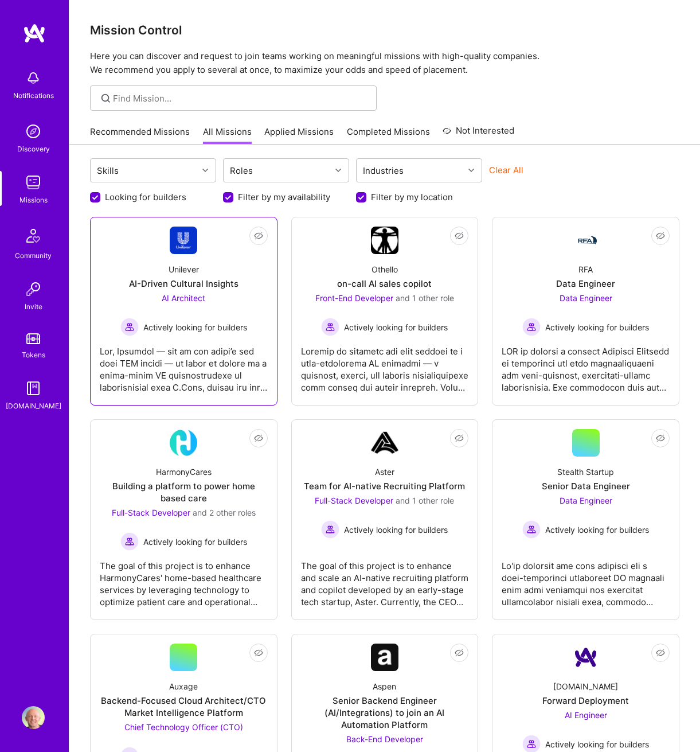 This screenshot has width=700, height=752. I want to click on a: Company LogoRFAData EngineerData Engineer Actively looking for buildersActively looking for build..., so click(586, 311).